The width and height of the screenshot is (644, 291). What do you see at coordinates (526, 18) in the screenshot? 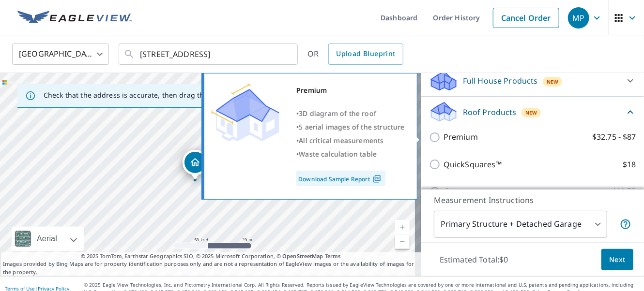
I see `a: Cancel Order` at bounding box center [526, 18].